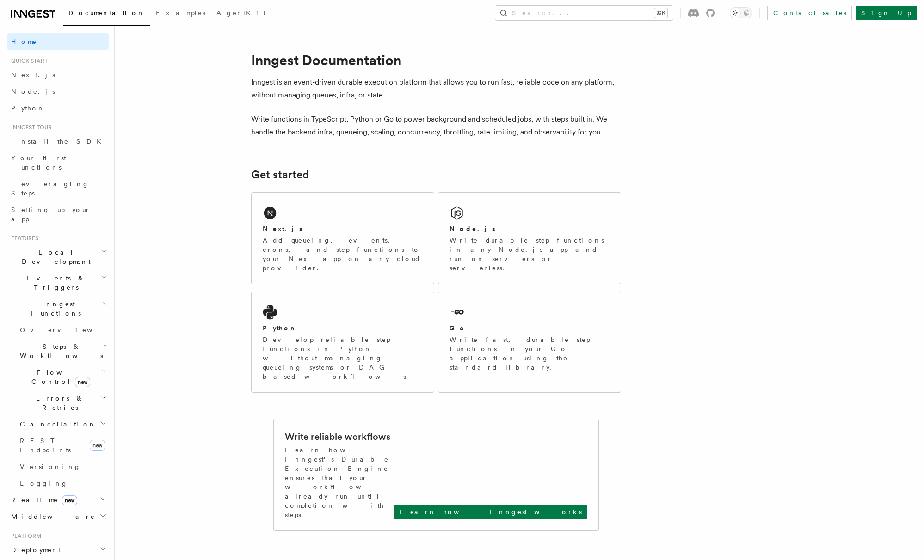 The image size is (924, 560). I want to click on h2: Node.js, so click(472, 229).